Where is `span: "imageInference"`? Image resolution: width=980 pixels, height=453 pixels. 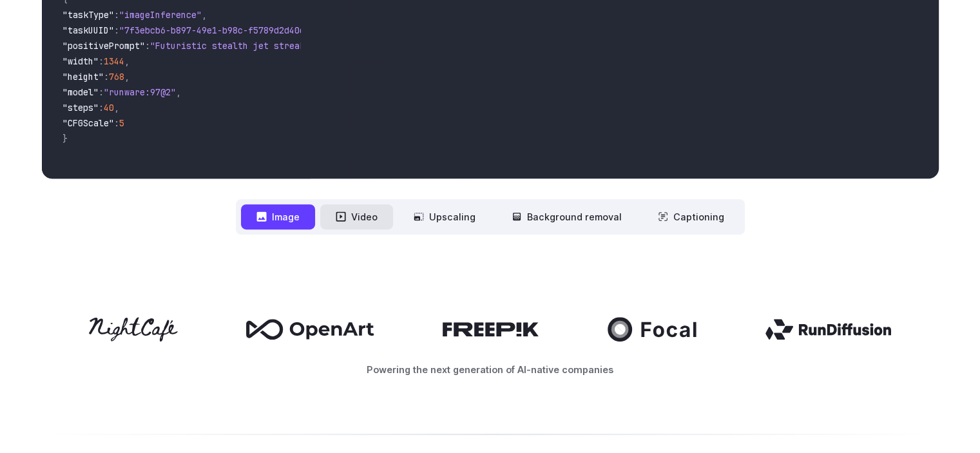
span: "imageInference" is located at coordinates (160, 15).